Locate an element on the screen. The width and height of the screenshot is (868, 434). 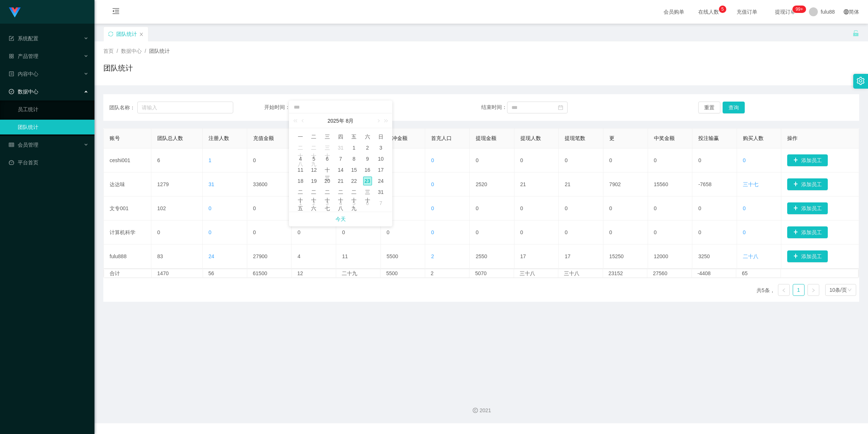
td: 2025年8月14日 is located at coordinates (341, 170).